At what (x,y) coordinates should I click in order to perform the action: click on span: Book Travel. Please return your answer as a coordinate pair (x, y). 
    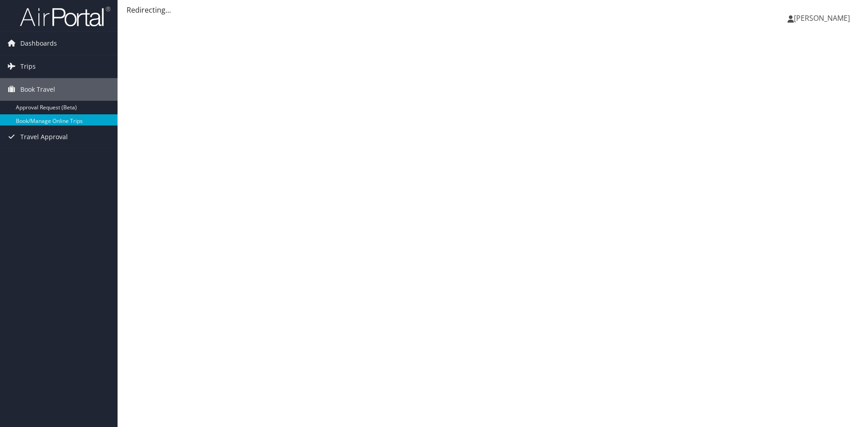
    Looking at the image, I should click on (38, 89).